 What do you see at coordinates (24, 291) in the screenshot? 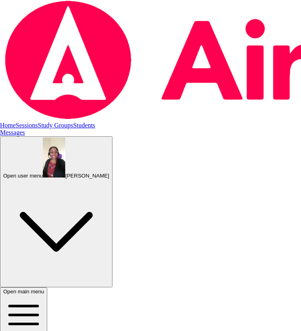
I see `span: Open main menu` at bounding box center [24, 291].